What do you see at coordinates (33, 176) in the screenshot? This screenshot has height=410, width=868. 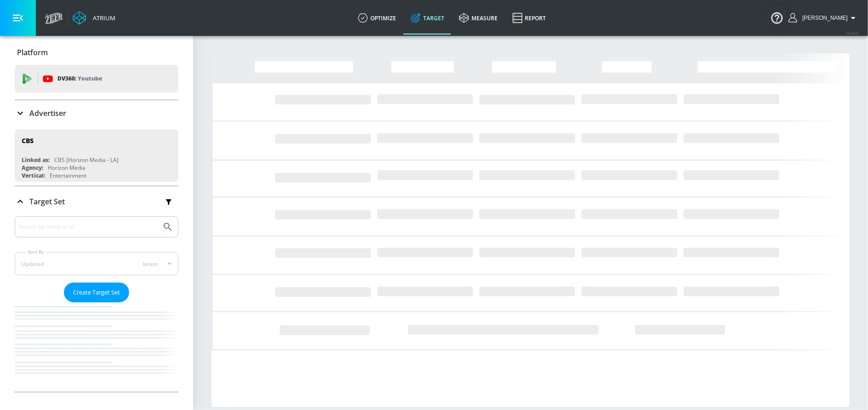 I see `div: Vertical:` at bounding box center [33, 176].